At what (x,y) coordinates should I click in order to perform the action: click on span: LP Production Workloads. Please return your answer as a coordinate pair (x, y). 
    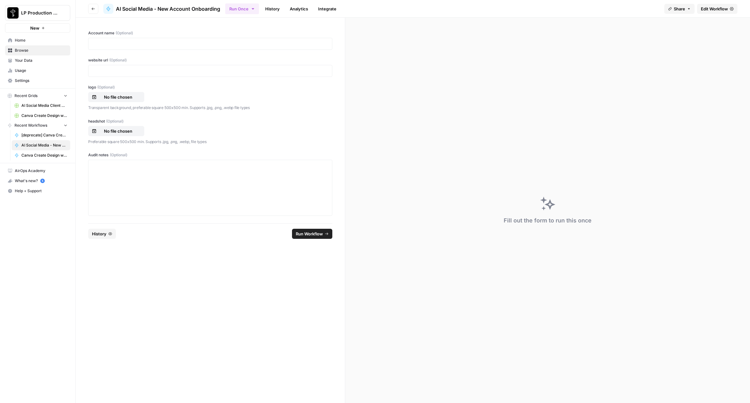
    Looking at the image, I should click on (40, 13).